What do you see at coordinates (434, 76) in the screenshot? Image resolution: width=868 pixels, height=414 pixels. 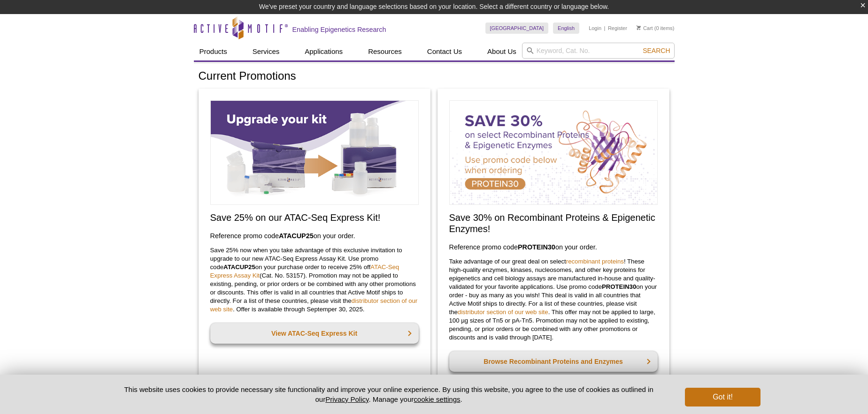 I see `h1: Current Promotions` at bounding box center [434, 76].